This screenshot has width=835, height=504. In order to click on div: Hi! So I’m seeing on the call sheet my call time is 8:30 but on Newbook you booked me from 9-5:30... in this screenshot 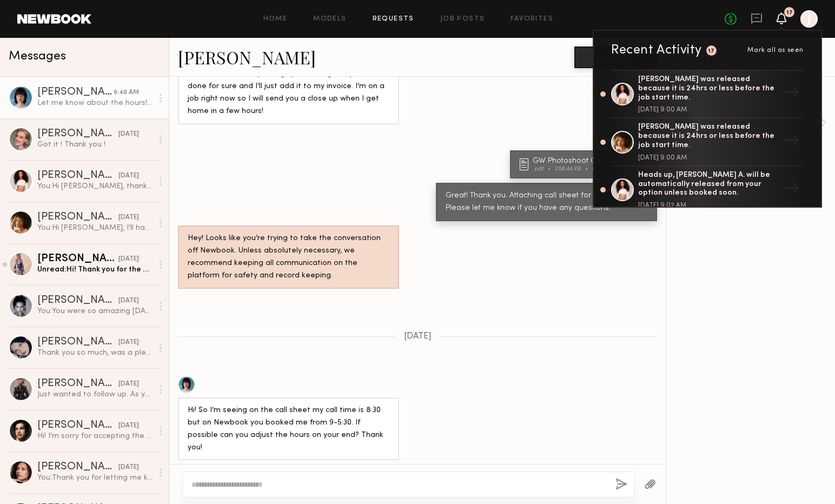, I will do `click(288, 429)`.